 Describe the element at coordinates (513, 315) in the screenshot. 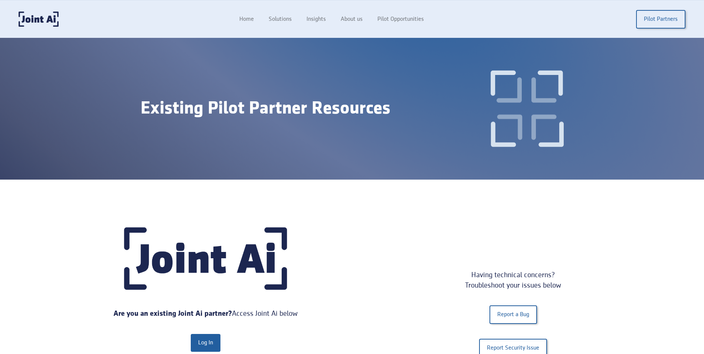

I see `a: Report a Bug` at that location.